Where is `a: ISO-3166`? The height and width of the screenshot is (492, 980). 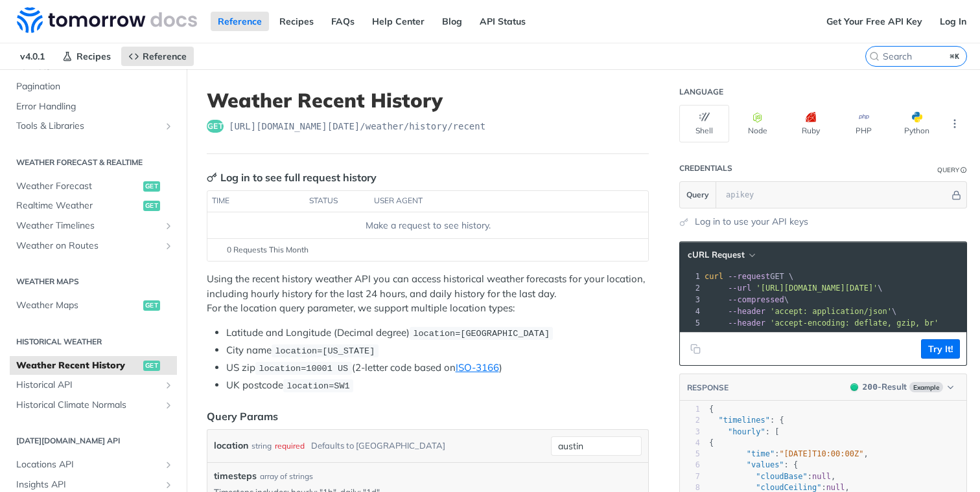 a: ISO-3166 is located at coordinates (477, 367).